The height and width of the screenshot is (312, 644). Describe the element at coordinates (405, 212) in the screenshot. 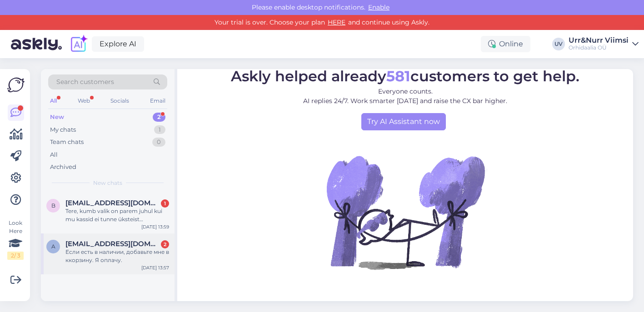

I see `img: No Chat active` at that location.